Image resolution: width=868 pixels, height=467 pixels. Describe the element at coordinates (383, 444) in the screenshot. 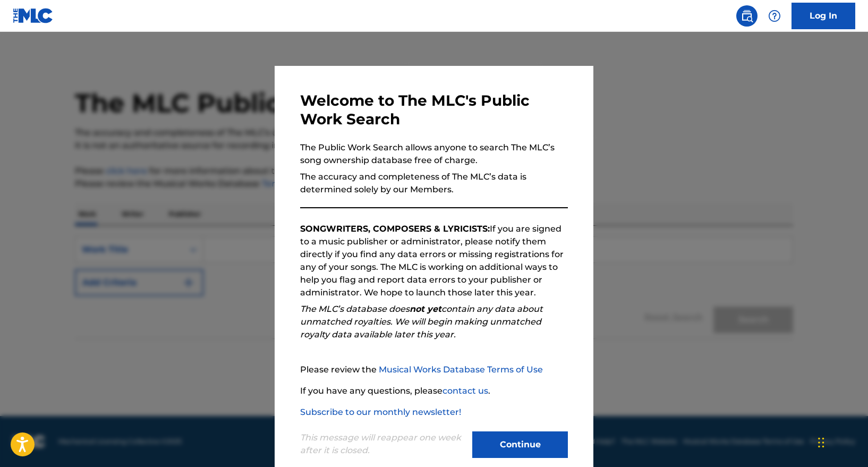

I see `p: This message will reappear one week after it is closed.` at that location.